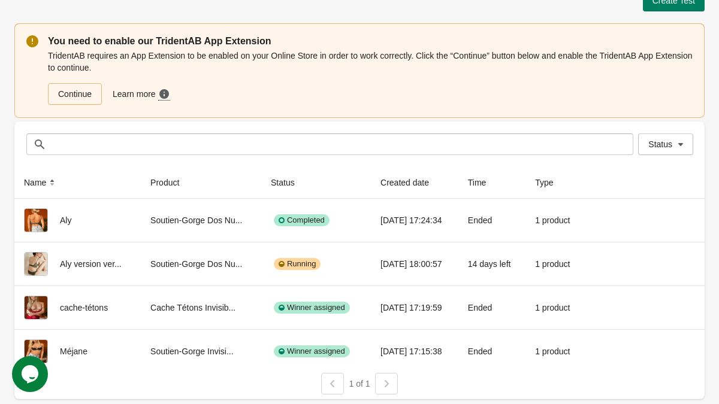 Image resolution: width=719 pixels, height=404 pixels. Describe the element at coordinates (301, 220) in the screenshot. I see `div: Completed` at that location.